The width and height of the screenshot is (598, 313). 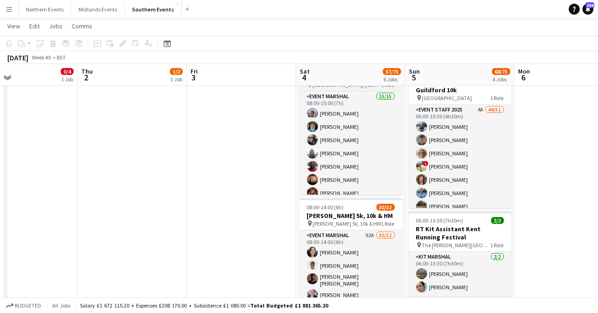 What do you see at coordinates (501, 71) in the screenshot?
I see `span: 68/75` at bounding box center [501, 71].